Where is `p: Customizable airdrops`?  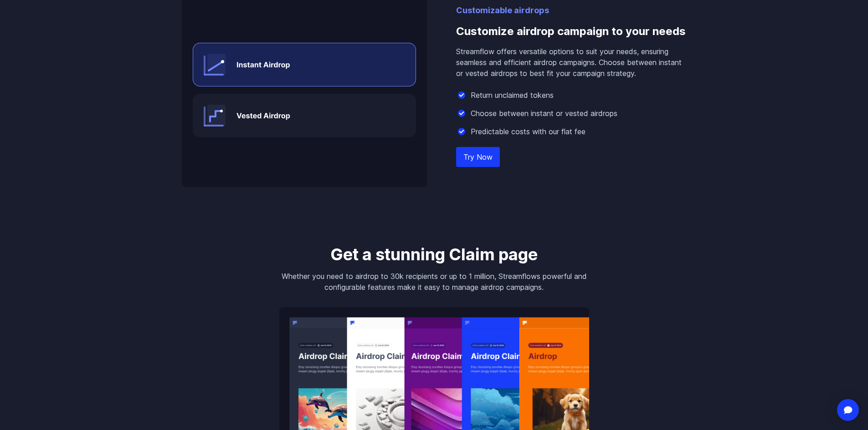 p: Customizable airdrops is located at coordinates (572, 11).